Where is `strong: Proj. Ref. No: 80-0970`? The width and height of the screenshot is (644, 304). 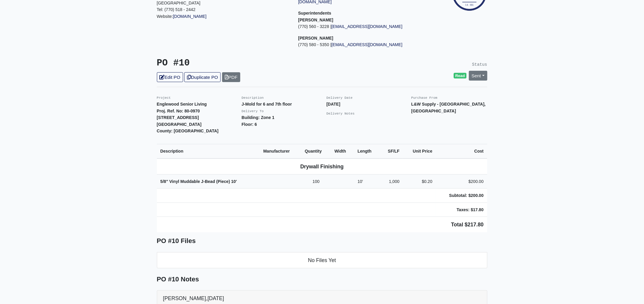
strong: Proj. Ref. No: 80-0970 is located at coordinates (178, 111).